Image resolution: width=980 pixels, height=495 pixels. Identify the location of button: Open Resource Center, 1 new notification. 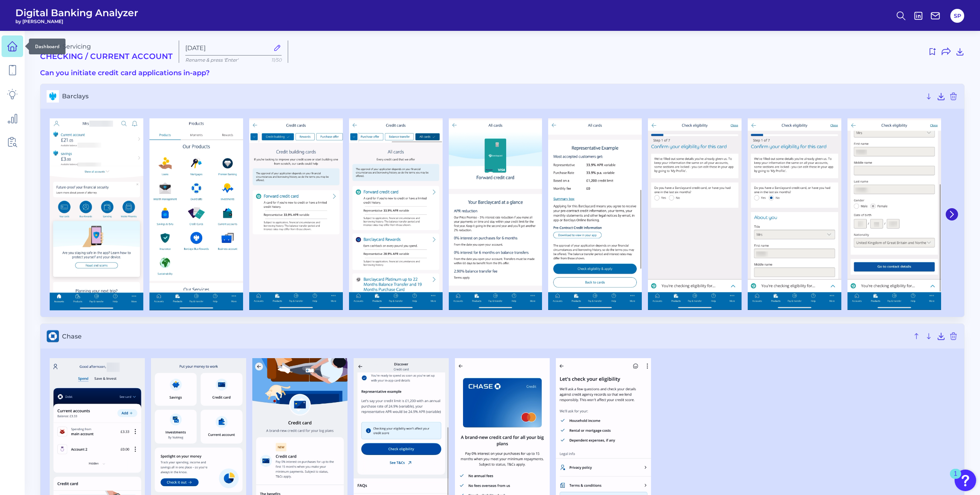
(965, 480).